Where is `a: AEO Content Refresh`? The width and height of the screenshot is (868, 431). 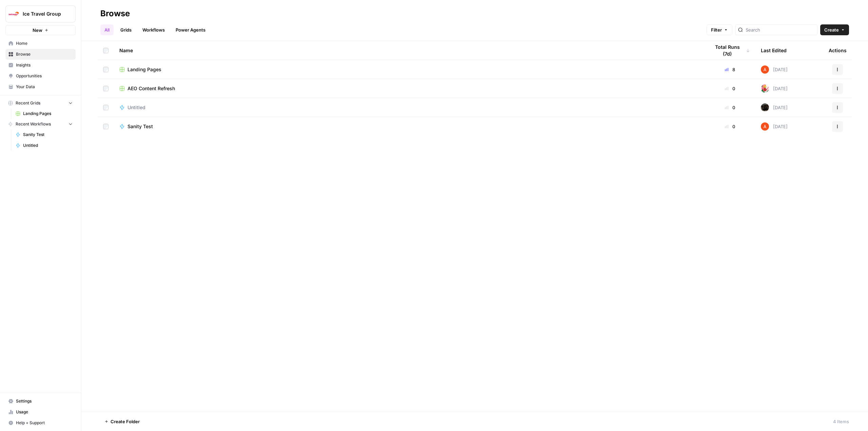 a: AEO Content Refresh is located at coordinates (409, 89).